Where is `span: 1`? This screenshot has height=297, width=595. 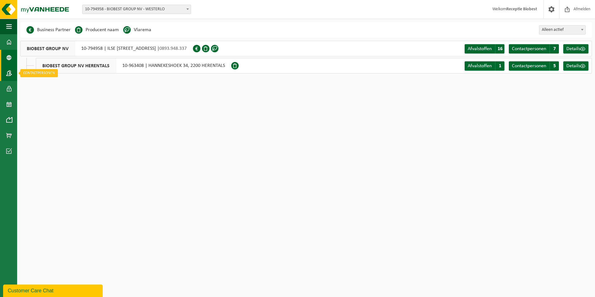
span: 1 is located at coordinates (500, 66).